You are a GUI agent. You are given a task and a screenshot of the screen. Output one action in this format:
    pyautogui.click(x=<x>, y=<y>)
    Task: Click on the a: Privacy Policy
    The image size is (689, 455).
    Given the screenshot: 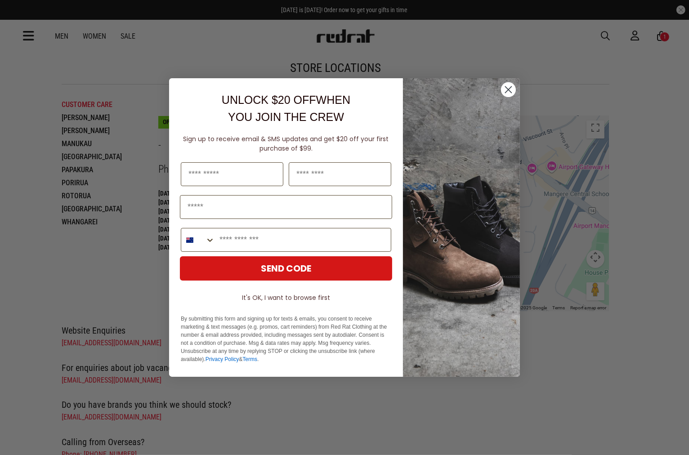 What is the action you would take?
    pyautogui.click(x=222, y=360)
    